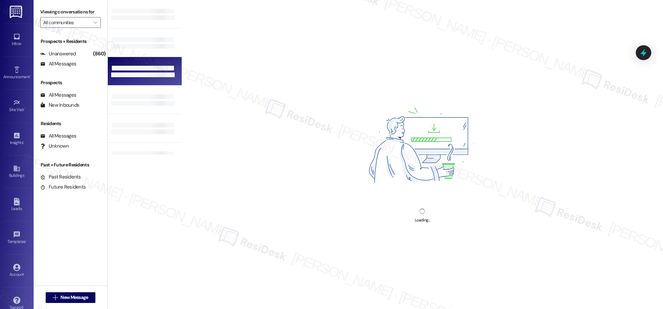  What do you see at coordinates (58, 54) in the screenshot?
I see `div: Unanswered` at bounding box center [58, 54].